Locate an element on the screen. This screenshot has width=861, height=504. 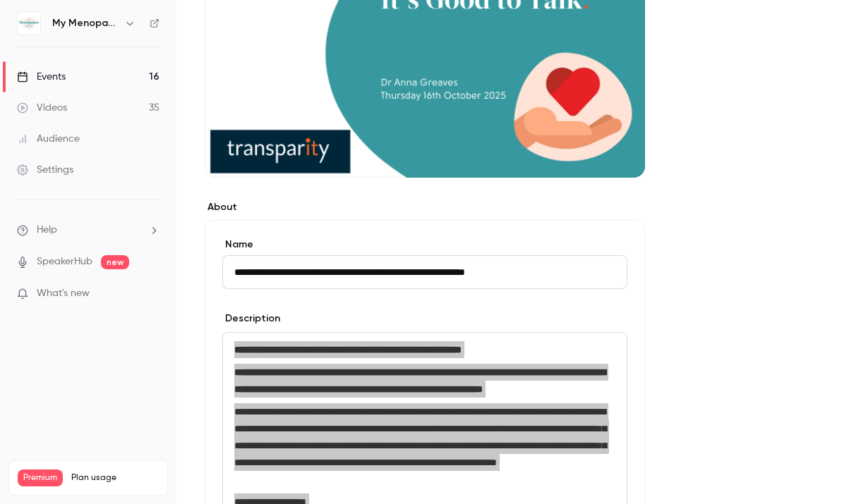
li: help-dropdown-opener is located at coordinates (89, 230).